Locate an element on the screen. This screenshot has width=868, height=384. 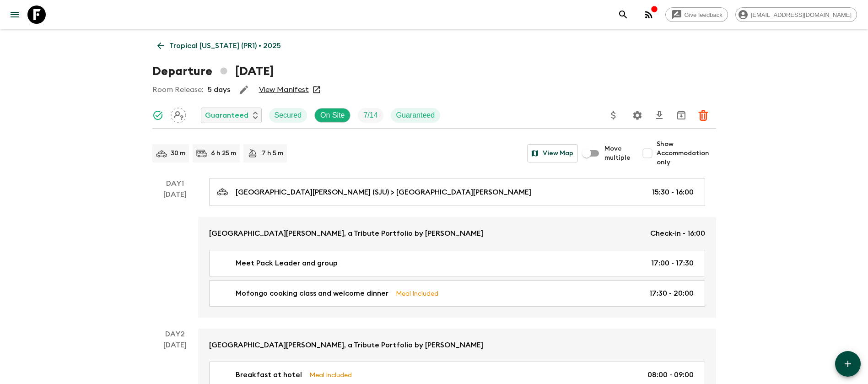
span: Show Accommodation only is located at coordinates (686, 153).